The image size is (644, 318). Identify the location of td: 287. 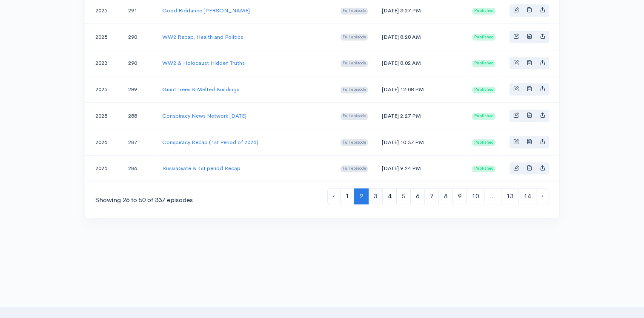
(138, 142).